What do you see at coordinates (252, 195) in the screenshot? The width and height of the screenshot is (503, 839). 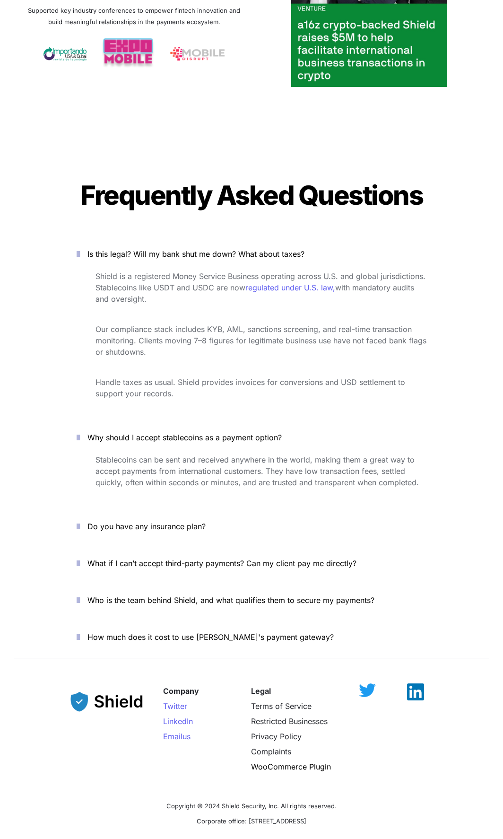 I see `span: Frequently Asked Questions` at bounding box center [252, 195].